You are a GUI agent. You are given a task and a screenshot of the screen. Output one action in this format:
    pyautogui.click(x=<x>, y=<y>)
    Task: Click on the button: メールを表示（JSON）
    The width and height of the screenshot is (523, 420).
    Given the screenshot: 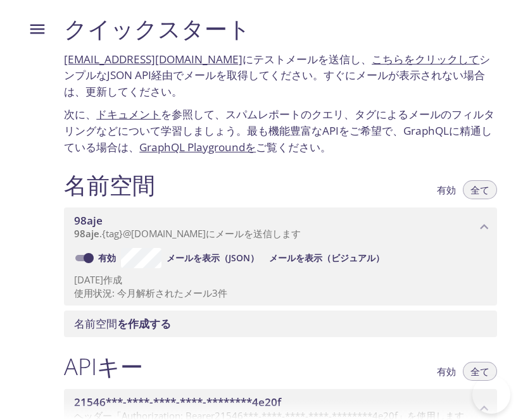 What is the action you would take?
    pyautogui.click(x=213, y=258)
    